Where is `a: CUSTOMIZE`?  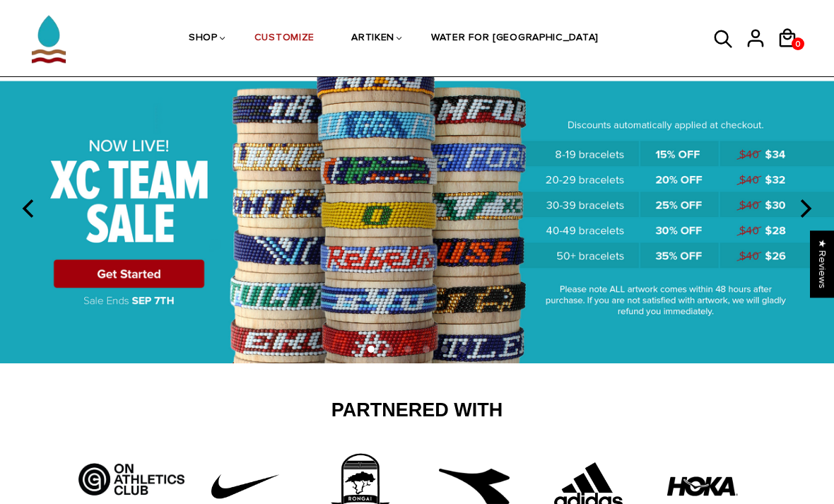 a: CUSTOMIZE is located at coordinates (284, 39).